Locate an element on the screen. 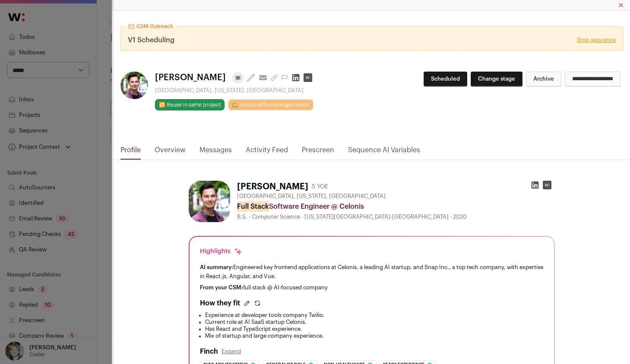 This screenshot has width=630, height=364. span: CSM Outreach is located at coordinates (154, 26).